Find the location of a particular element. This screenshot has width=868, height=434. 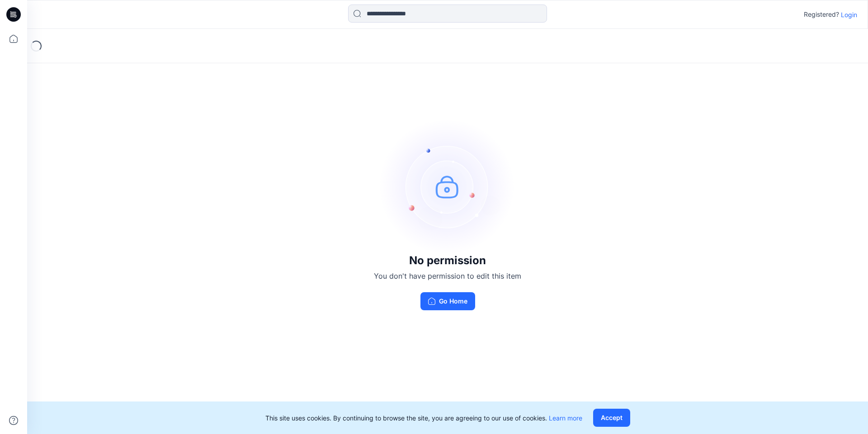

p: Registered? is located at coordinates (822, 14).